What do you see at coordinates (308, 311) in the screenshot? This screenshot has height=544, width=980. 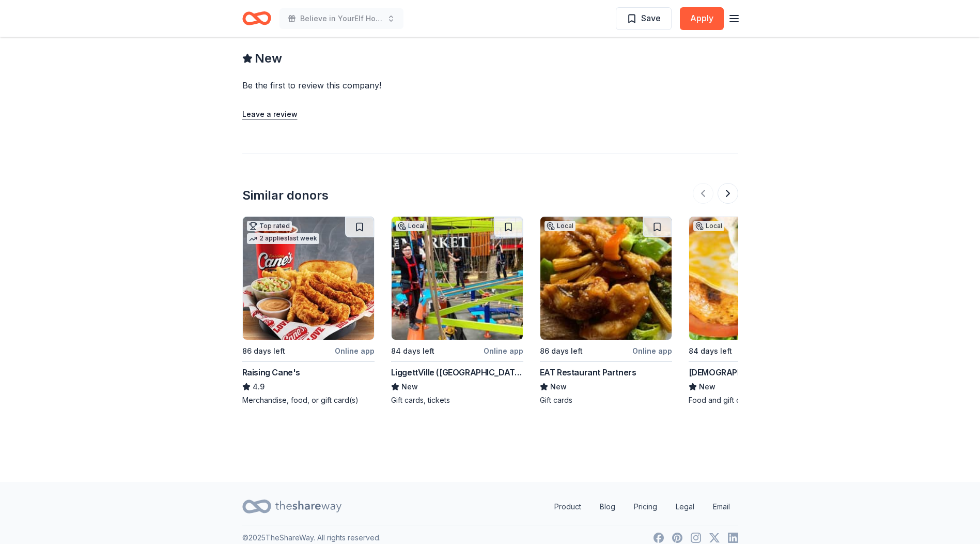 I see `a: Image for Raising Cane's Top rated2 applieslast week86 days leftOnline appRaising Cane's4.9Mercha...` at bounding box center [308, 311].